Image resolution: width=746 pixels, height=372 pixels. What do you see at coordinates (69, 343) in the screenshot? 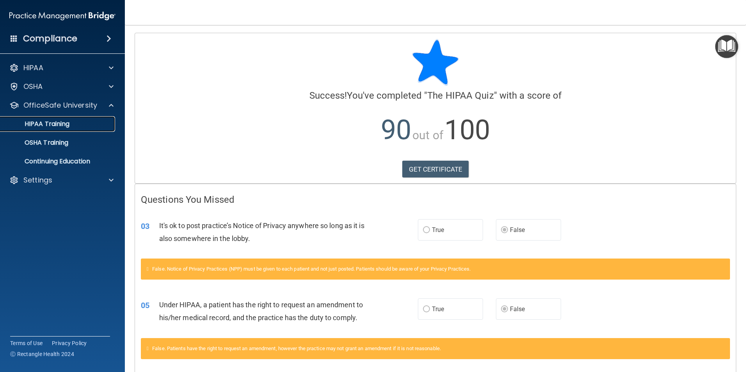
I see `a: Privacy Policy` at bounding box center [69, 343].